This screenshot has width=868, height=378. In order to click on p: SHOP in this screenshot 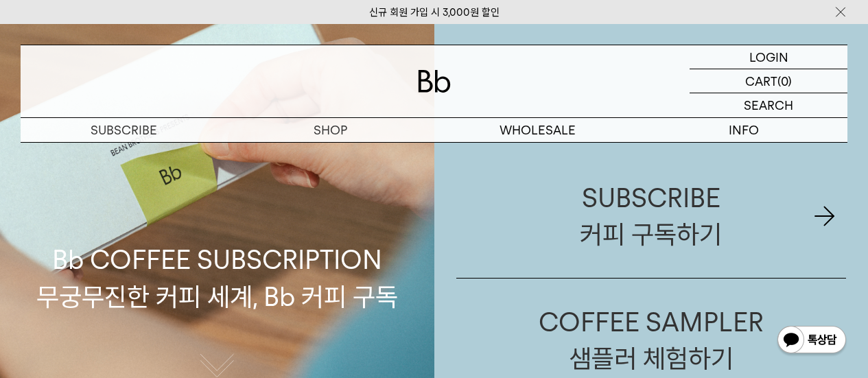, I will do `click(330, 130)`.